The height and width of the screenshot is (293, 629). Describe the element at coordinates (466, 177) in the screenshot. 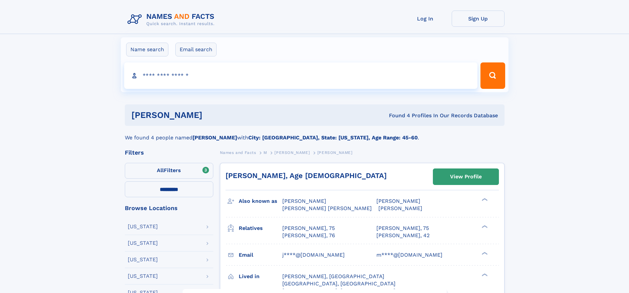

I see `a: View Profile` at that location.